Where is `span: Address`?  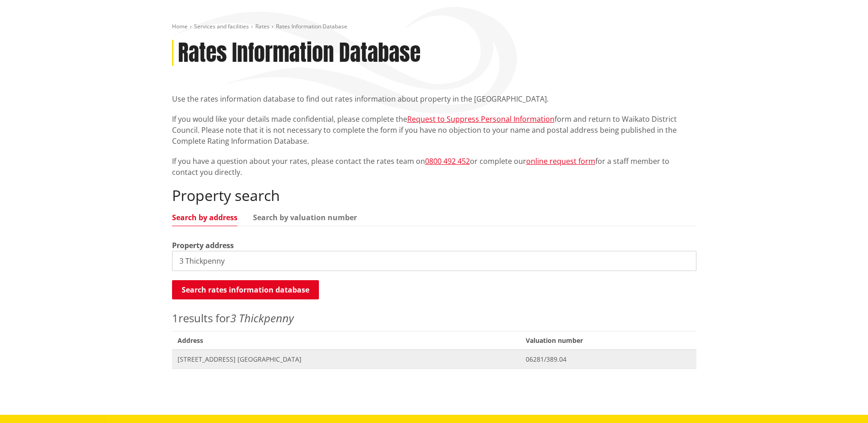
span: Address is located at coordinates (346, 341).